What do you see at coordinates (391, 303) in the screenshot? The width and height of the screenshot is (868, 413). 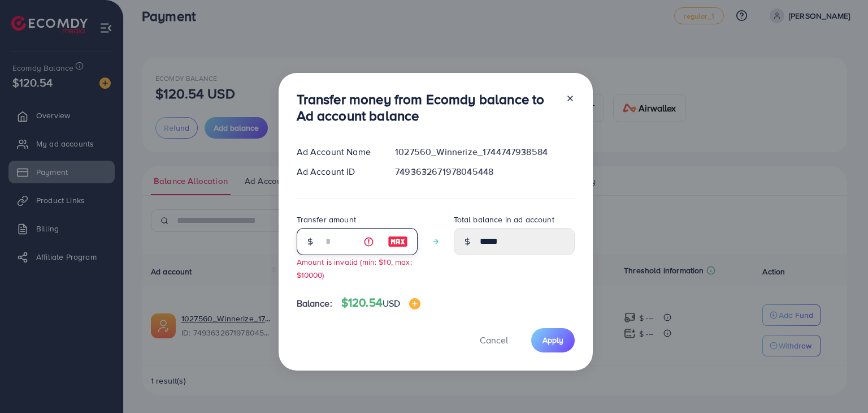 I see `span: USD` at bounding box center [391, 303].